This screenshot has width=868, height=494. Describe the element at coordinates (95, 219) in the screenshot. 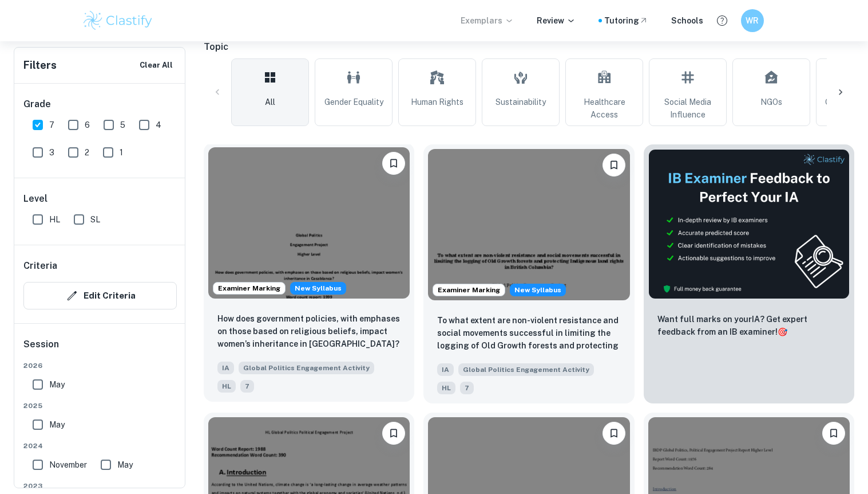

I see `span: SL` at that location.